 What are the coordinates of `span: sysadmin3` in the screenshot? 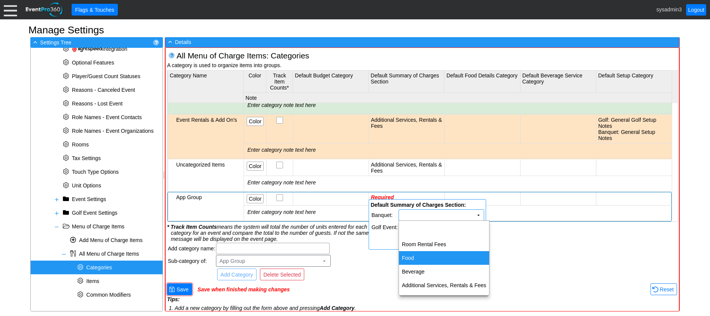 It's located at (670, 9).